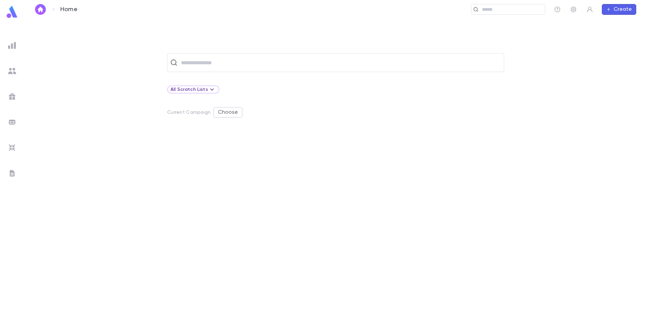 The image size is (647, 318). I want to click on img: campaigns_grey.99e729a5f7ee94e3726e6486bddda8f1.svg, so click(12, 97).